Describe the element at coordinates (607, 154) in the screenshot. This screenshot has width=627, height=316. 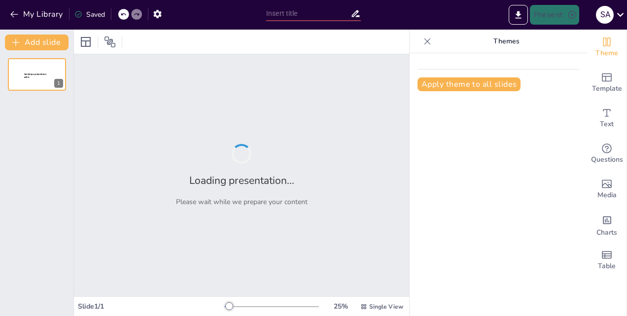
I see `div: Get real-time input from your audience` at that location.